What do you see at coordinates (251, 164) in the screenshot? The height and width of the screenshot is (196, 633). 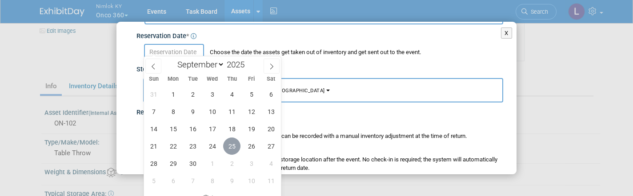 I see `span: October 3, 2025` at bounding box center [251, 164].